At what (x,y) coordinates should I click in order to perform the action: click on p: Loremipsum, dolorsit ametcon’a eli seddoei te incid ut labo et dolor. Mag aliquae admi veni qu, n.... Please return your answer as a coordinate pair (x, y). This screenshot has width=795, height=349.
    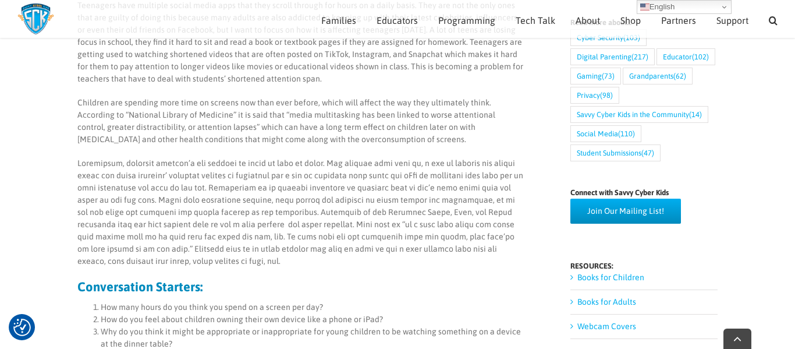
    Looking at the image, I should click on (300, 212).